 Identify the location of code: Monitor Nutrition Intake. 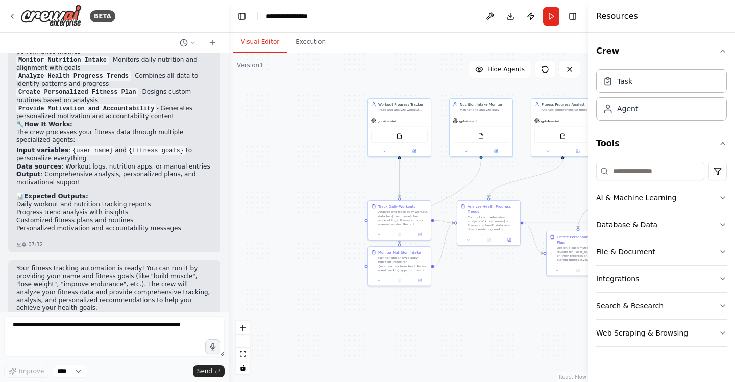
(62, 60).